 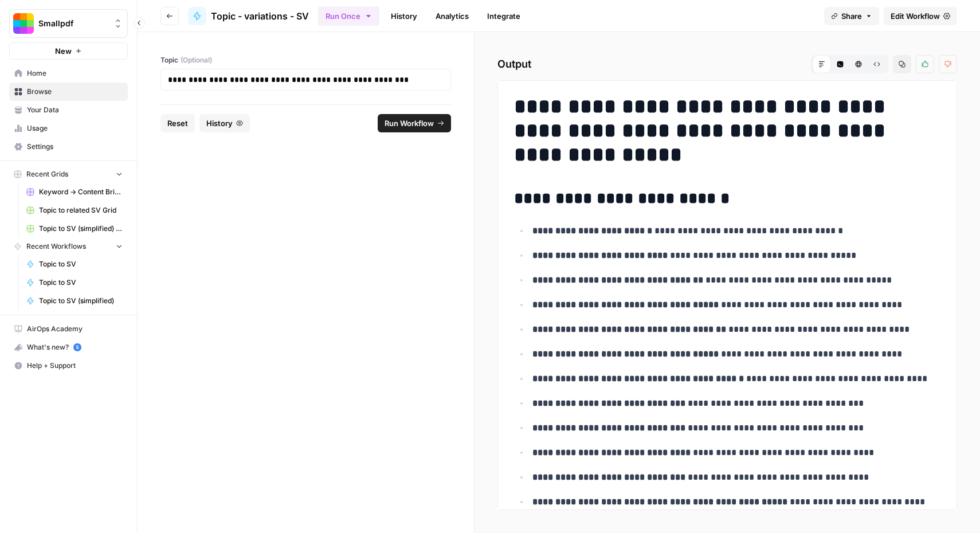 What do you see at coordinates (63, 51) in the screenshot?
I see `span: New` at bounding box center [63, 51].